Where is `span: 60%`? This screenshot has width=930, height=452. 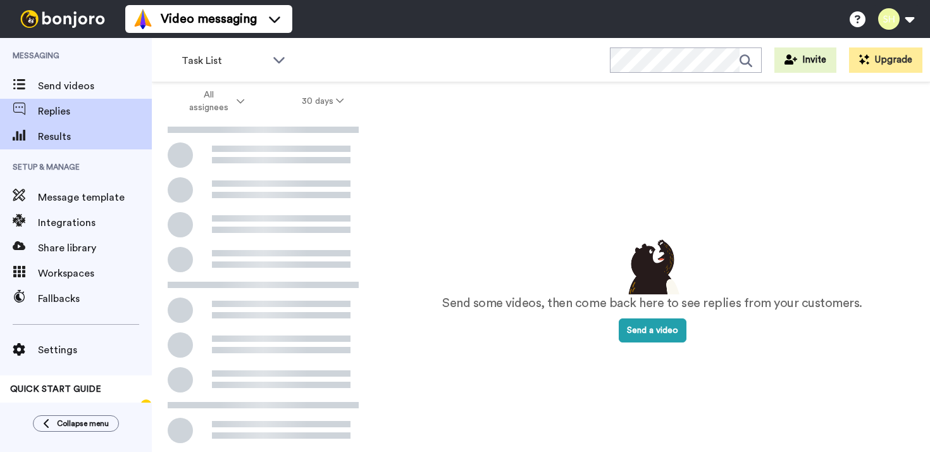
span: 60% is located at coordinates (18, 406).